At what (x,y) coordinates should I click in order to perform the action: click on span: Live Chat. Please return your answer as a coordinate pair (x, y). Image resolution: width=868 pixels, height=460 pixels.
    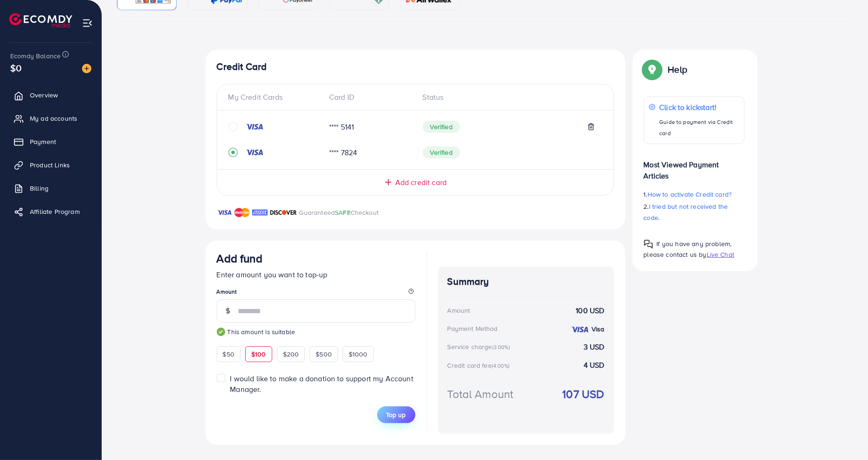
    Looking at the image, I should click on (720, 255).